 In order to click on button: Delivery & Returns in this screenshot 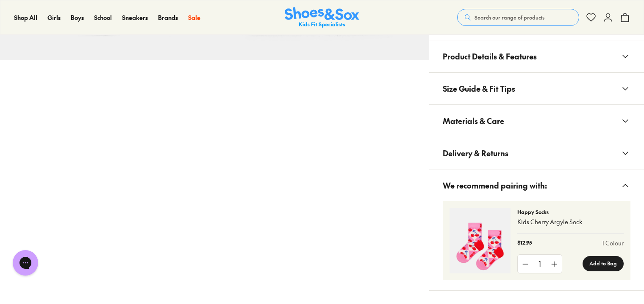, I will do `click(537, 153)`.